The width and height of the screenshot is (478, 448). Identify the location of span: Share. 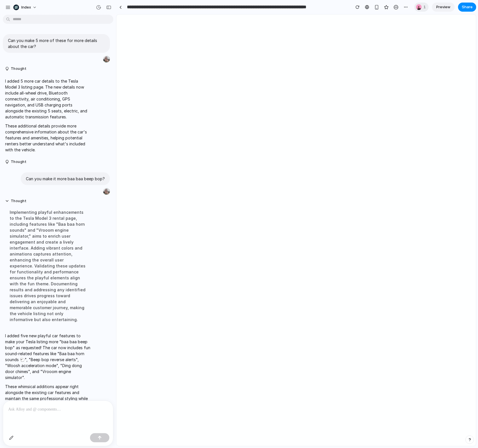
(467, 7).